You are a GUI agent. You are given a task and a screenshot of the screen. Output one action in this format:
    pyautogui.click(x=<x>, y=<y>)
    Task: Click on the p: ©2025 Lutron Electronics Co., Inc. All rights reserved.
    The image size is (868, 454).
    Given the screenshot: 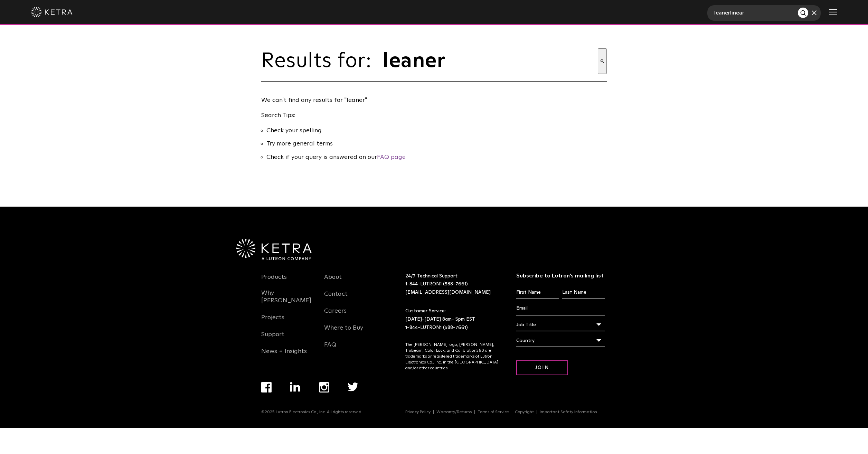 What is the action you would take?
    pyautogui.click(x=312, y=412)
    